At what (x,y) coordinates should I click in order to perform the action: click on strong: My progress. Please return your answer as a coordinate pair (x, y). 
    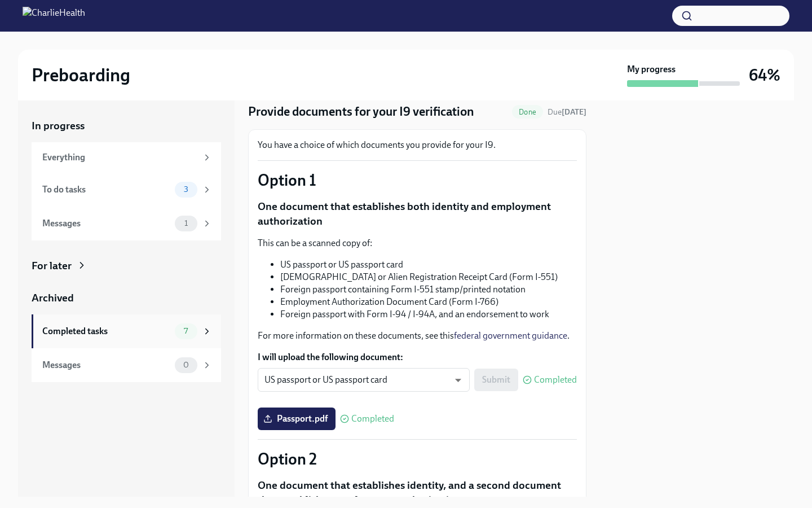
    Looking at the image, I should click on (652, 69).